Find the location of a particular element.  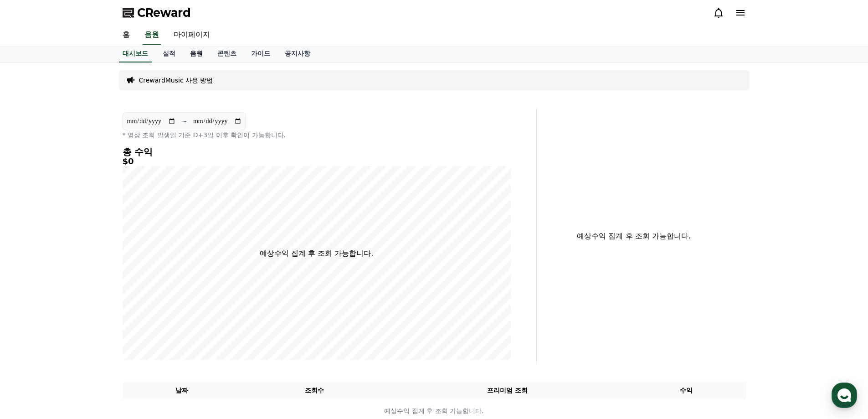

span: 설정 is located at coordinates (146, 307).